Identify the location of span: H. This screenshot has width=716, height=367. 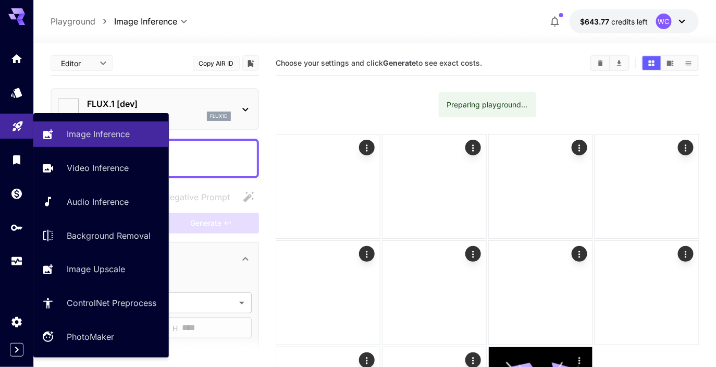
(175, 328).